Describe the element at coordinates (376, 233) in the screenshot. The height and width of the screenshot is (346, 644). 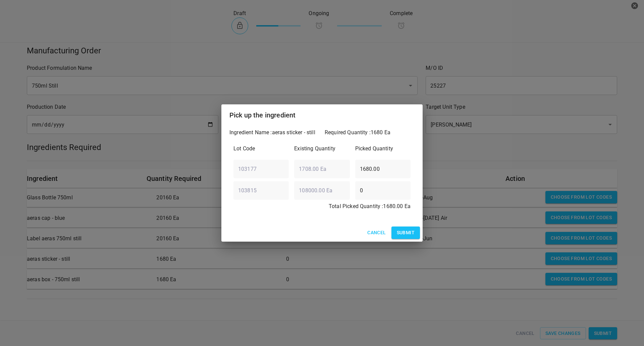
I see `span: Cancel` at that location.